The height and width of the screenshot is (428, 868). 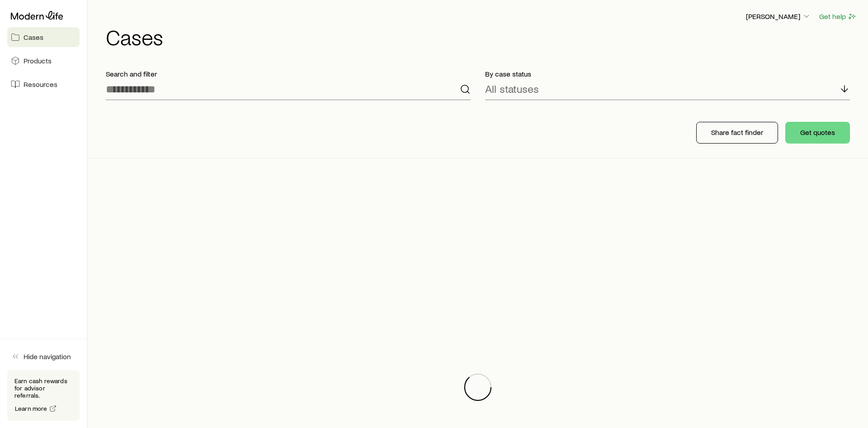 I want to click on button: Get help, so click(x=838, y=16).